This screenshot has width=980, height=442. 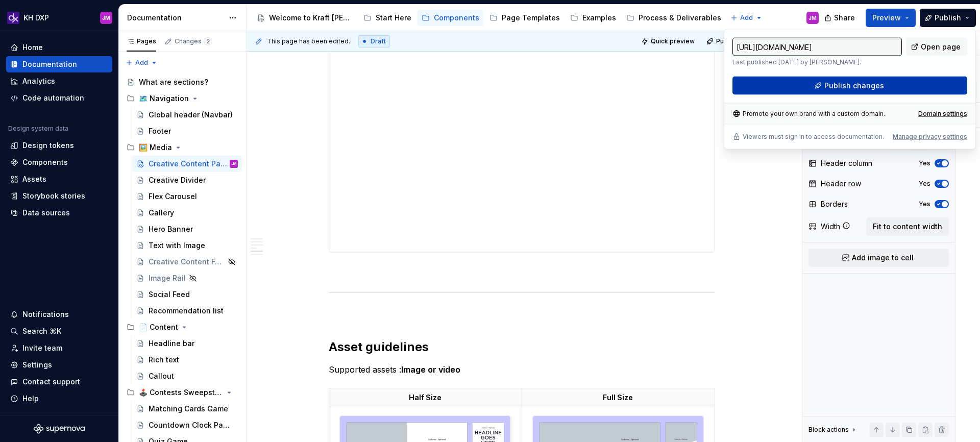 What do you see at coordinates (170, 229) in the screenshot?
I see `div: Hero Banner` at bounding box center [170, 229].